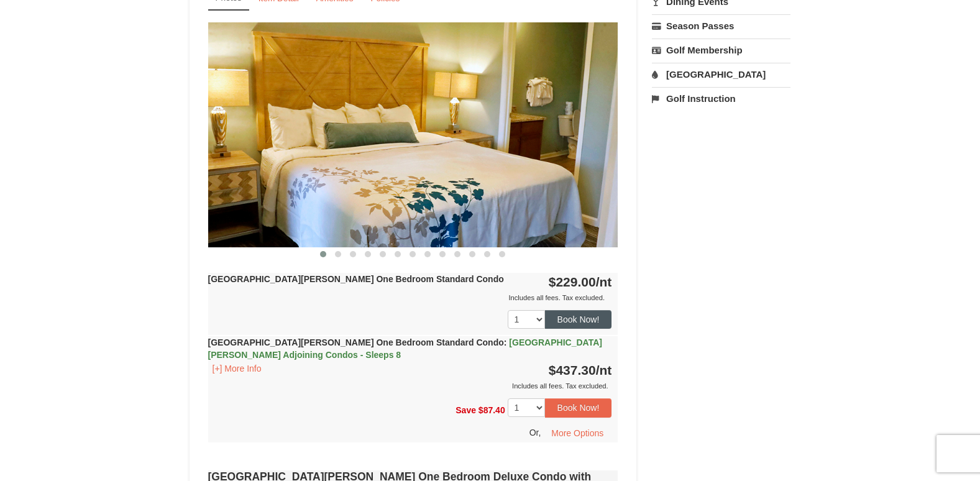 The image size is (980, 481). I want to click on a: Golf Membership, so click(721, 50).